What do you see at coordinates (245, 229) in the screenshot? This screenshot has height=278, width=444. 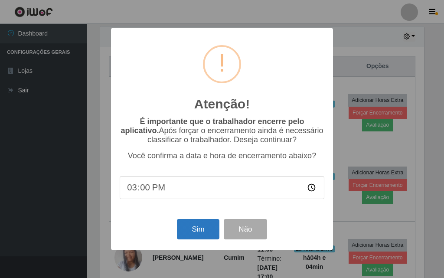 I see `button: Não` at bounding box center [245, 229].